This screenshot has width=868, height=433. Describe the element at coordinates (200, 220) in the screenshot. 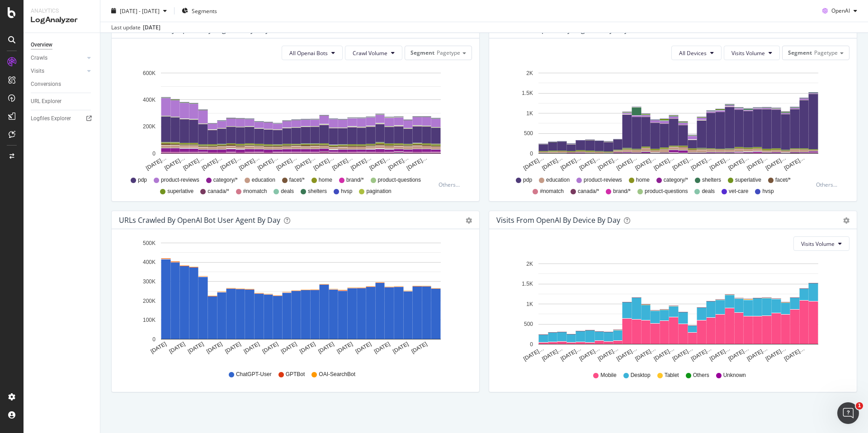

I see `div: URLs Crawled by OpenAI bot User Agent By Day` at that location.